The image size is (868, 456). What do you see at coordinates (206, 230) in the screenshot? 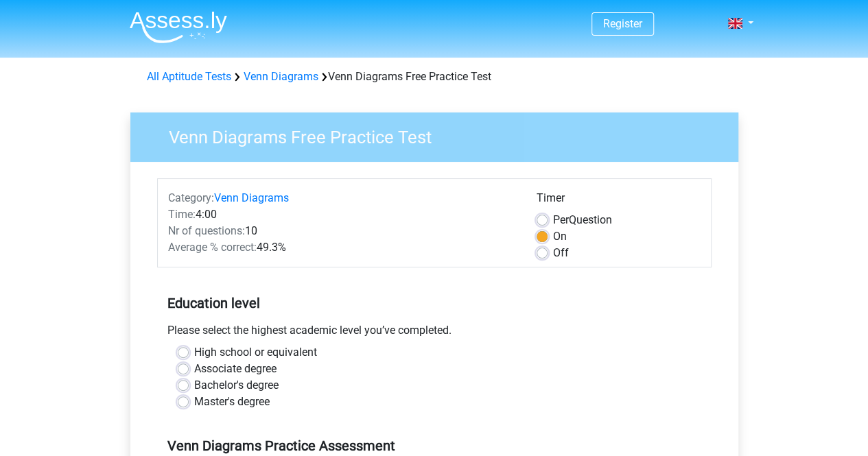
I see `span: Nr of questions:` at bounding box center [206, 230].